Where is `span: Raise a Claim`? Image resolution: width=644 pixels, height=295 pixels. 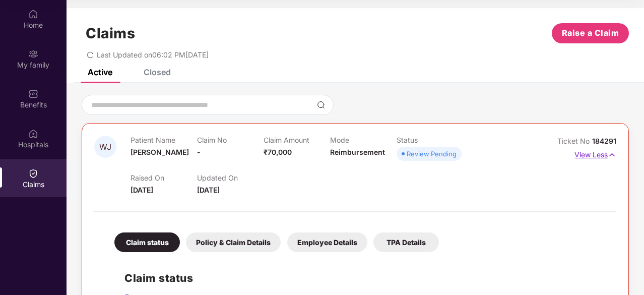 span: Raise a Claim is located at coordinates (590, 33).